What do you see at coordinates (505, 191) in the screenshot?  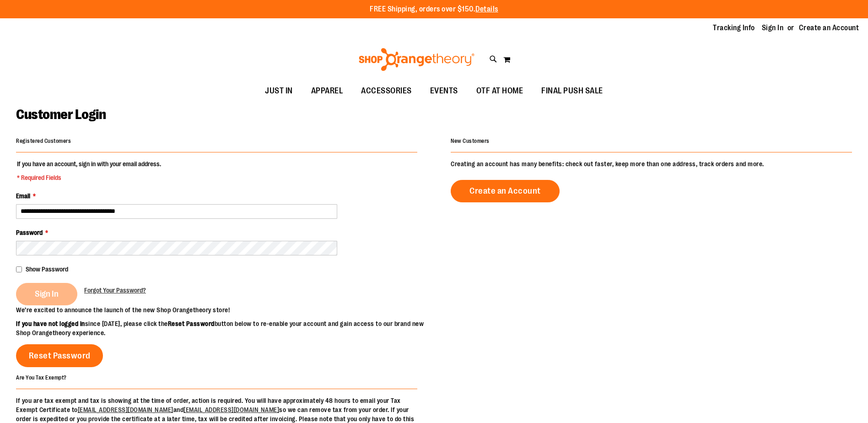 I see `span: Create an Account` at bounding box center [505, 191].